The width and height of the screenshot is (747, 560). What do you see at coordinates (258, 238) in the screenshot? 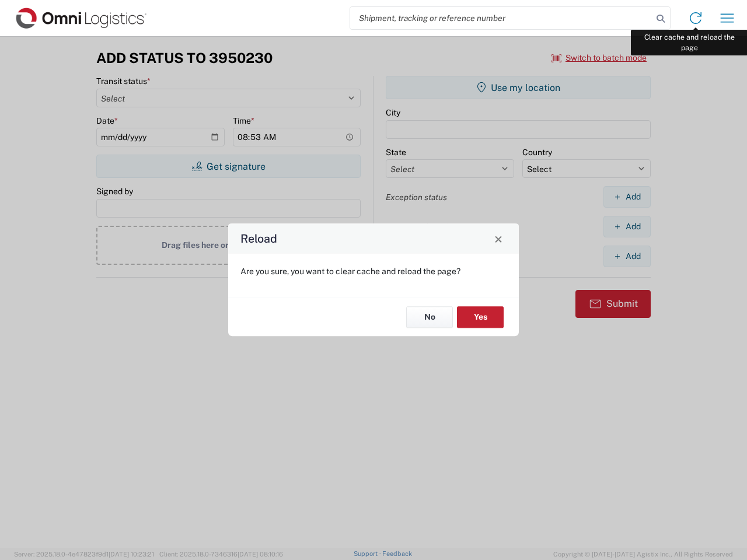
I see `h4: Reload` at bounding box center [258, 238].